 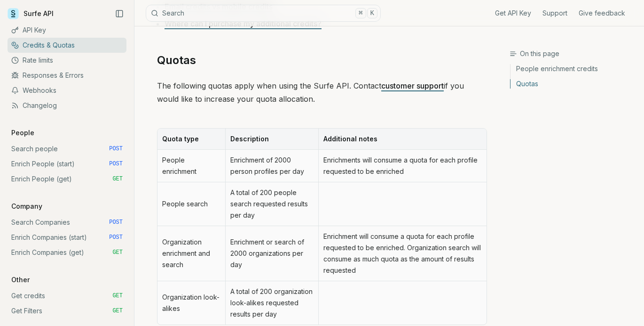 I want to click on button: Search⌘K, so click(x=263, y=13).